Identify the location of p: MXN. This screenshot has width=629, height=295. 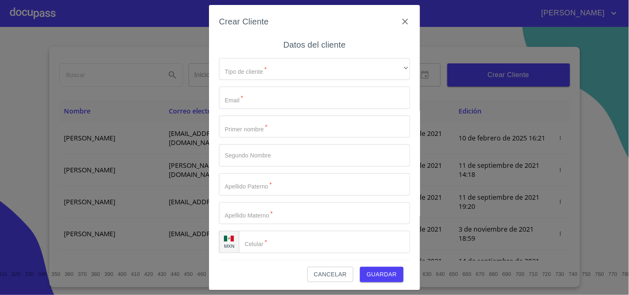
(229, 246).